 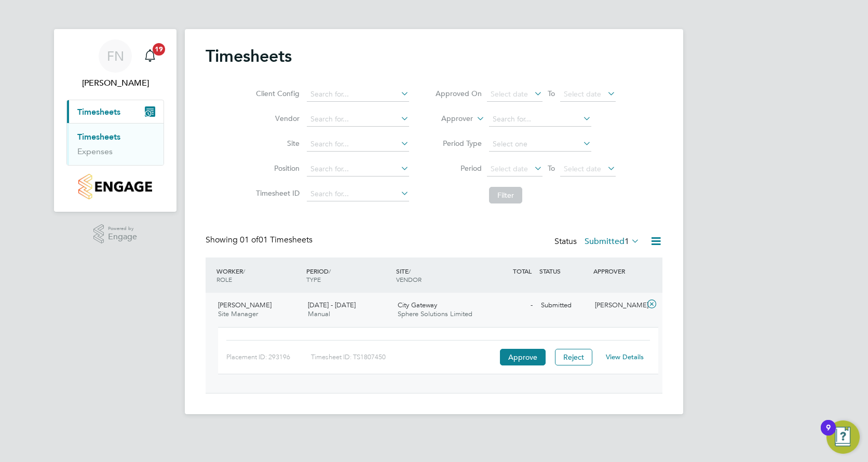 I want to click on div: Submitted, so click(x=564, y=306).